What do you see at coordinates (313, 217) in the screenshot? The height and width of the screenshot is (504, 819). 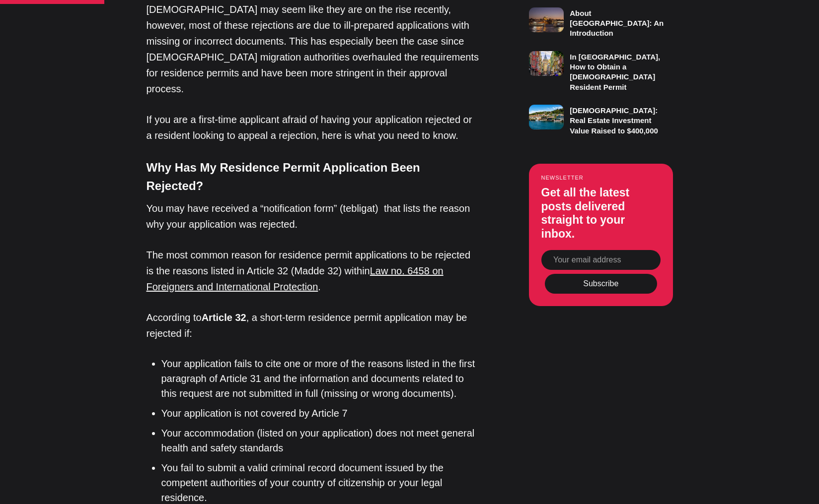 I see `p: You may have received a “notification form” (tebligat) that lists the reason why your application...` at bounding box center [313, 217].